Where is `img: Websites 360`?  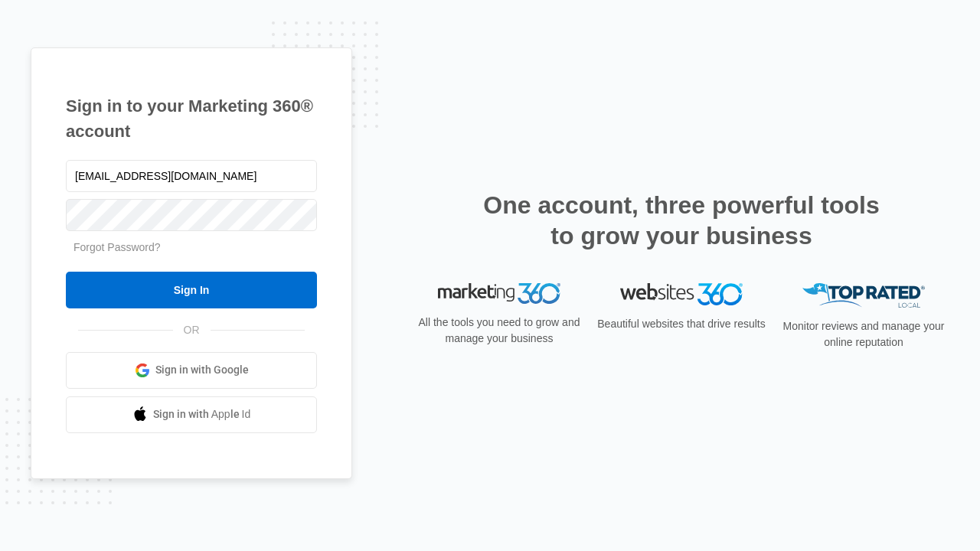
img: Websites 360 is located at coordinates (681, 294).